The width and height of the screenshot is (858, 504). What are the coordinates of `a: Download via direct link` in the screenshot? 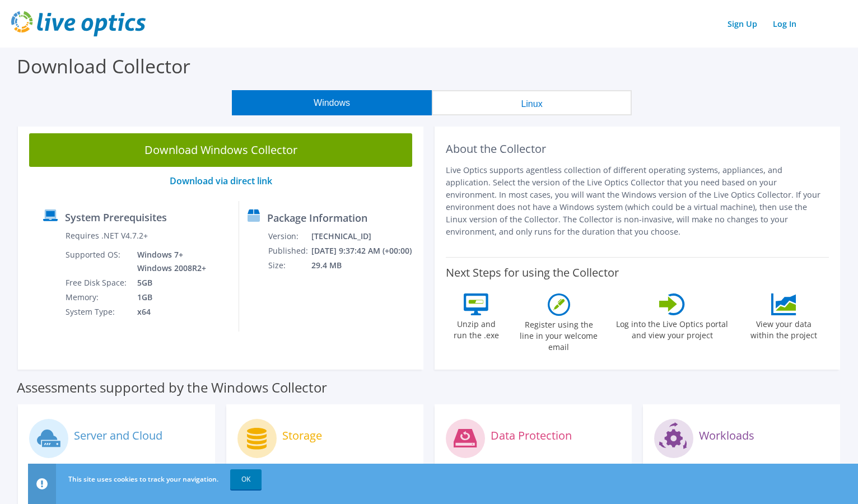 It's located at (221, 181).